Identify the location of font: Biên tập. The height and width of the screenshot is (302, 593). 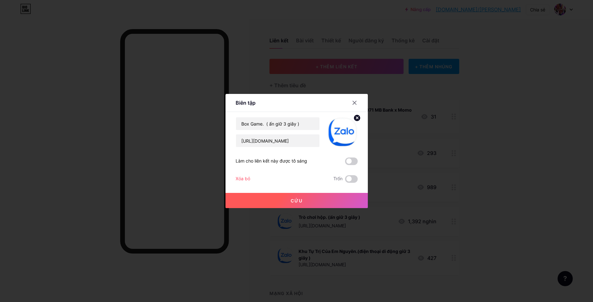
(245, 103).